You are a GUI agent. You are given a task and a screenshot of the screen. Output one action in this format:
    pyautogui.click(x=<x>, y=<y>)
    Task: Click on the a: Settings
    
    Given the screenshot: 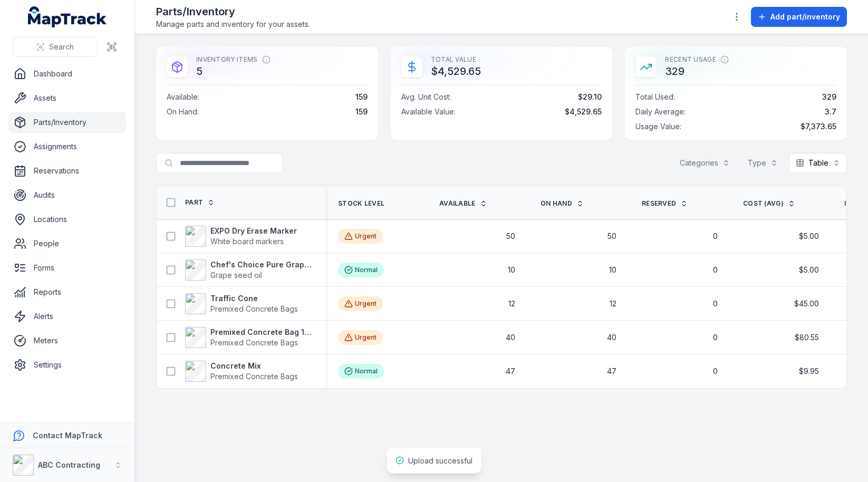 What is the action you would take?
    pyautogui.click(x=67, y=365)
    